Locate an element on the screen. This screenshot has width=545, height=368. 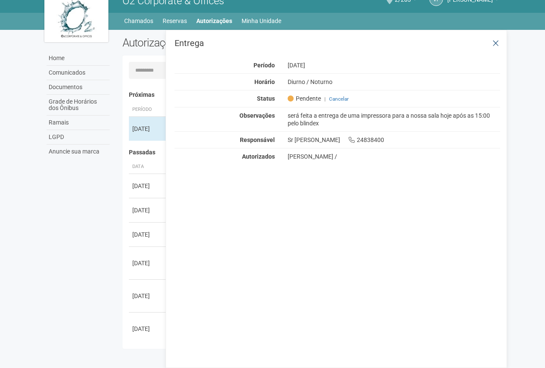
a: Grade de Horários dos Ônibus is located at coordinates (78, 105).